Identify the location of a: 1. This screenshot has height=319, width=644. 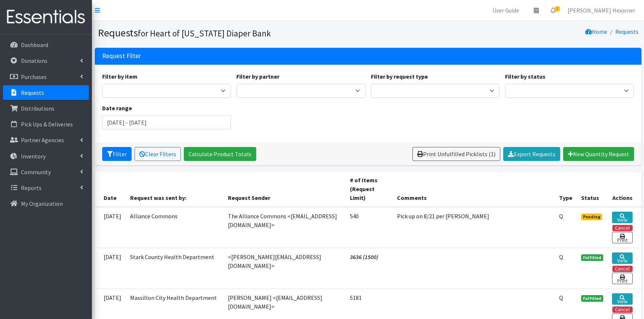
(553, 10).